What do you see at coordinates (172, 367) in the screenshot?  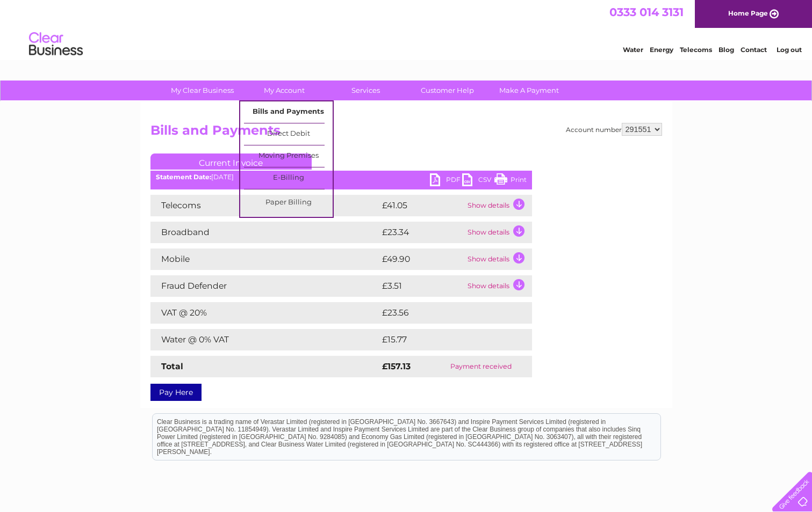 I see `strong: Total` at bounding box center [172, 367].